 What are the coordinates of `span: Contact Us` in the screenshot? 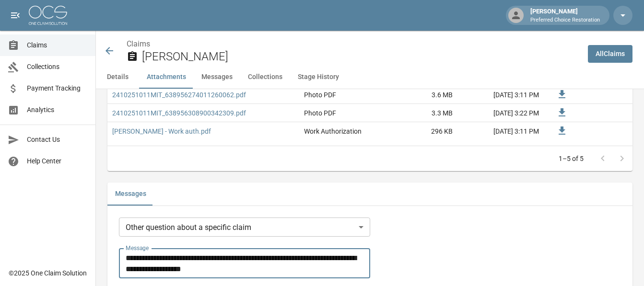 It's located at (57, 139).